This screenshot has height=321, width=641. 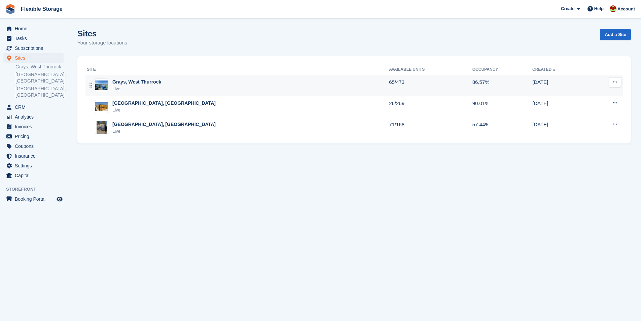 What do you see at coordinates (431, 70) in the screenshot?
I see `th: Available Units` at bounding box center [431, 70].